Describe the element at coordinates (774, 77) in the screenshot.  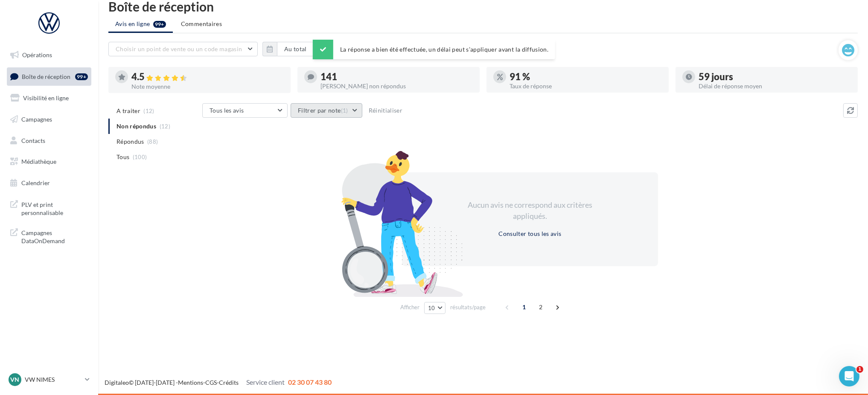
I see `div: 59 jours` at that location.